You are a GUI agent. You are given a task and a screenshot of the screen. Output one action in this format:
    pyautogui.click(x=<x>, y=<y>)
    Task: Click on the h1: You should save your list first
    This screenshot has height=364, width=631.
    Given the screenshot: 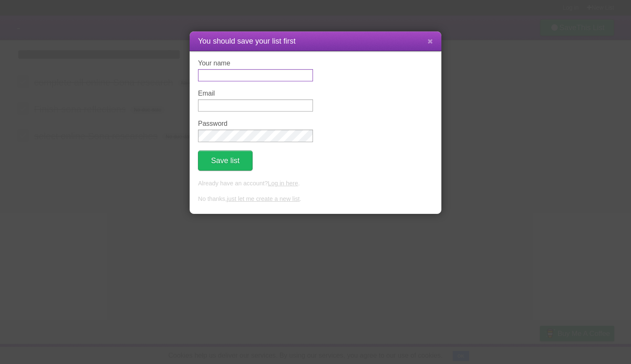 What is the action you would take?
    pyautogui.click(x=316, y=41)
    